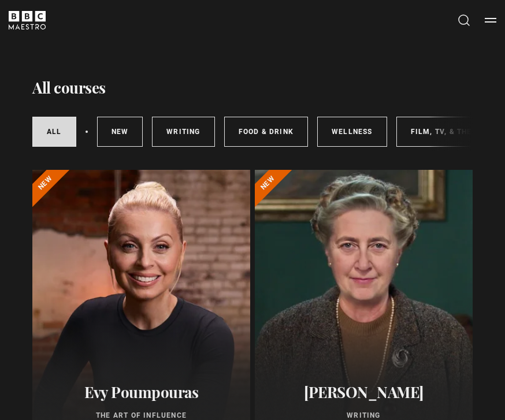 This screenshot has width=505, height=420. I want to click on a: Food & Drink, so click(265, 132).